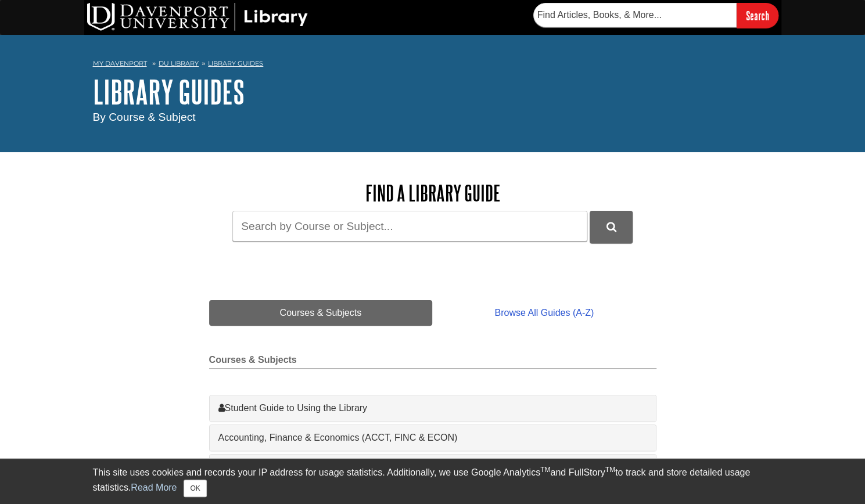 The image size is (865, 504). I want to click on h1: Library Guides, so click(432, 92).